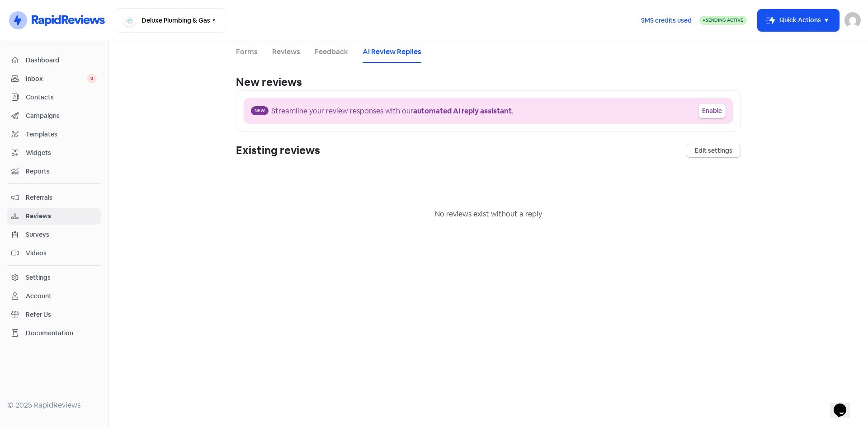 The image size is (868, 427). Describe the element at coordinates (39, 296) in the screenshot. I see `div: Account` at that location.